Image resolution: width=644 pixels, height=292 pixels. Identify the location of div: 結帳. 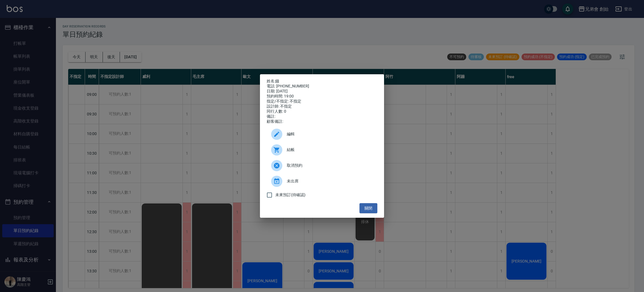
(322, 149).